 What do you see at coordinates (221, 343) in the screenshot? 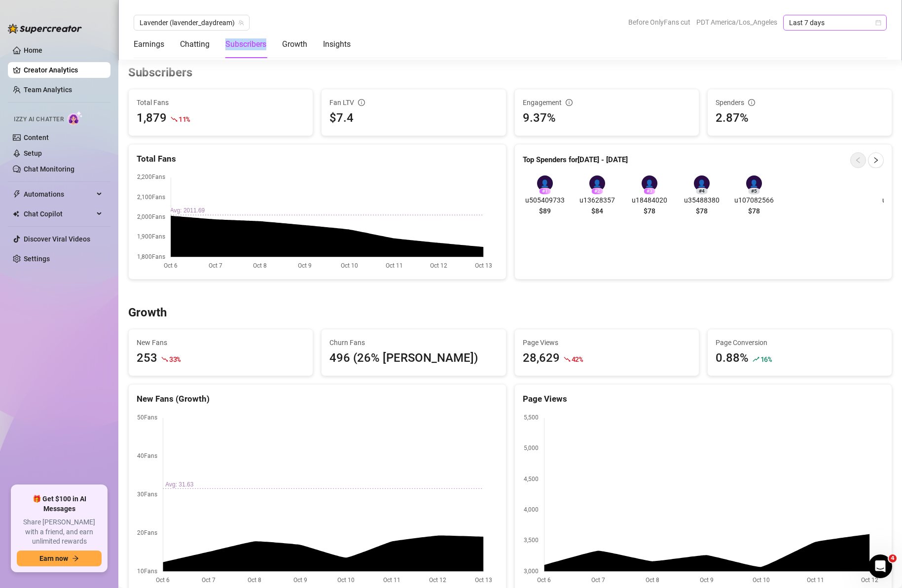
I see `span: New Fans` at bounding box center [221, 343].